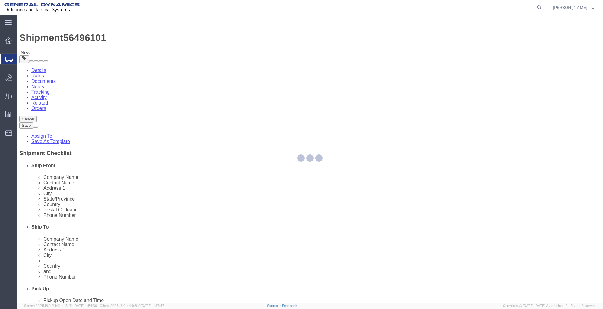 Image resolution: width=603 pixels, height=309 pixels. What do you see at coordinates (289, 306) in the screenshot?
I see `a: Feedback` at bounding box center [289, 306].